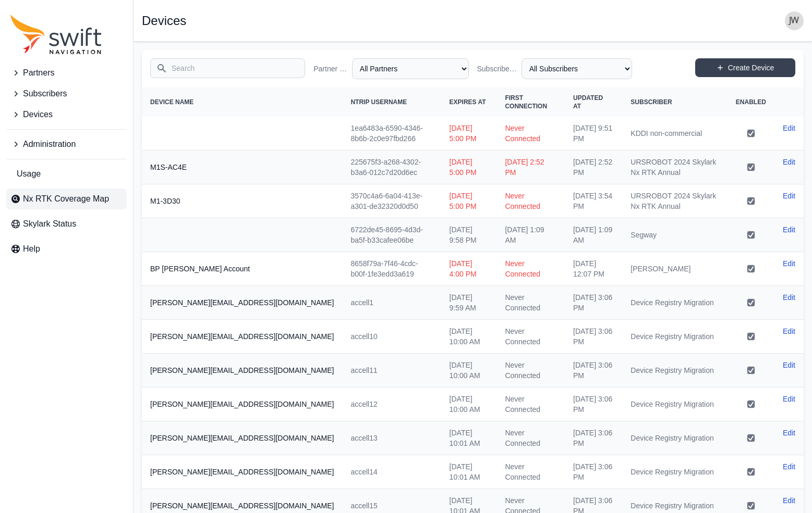  I want to click on td: accell11, so click(391, 370).